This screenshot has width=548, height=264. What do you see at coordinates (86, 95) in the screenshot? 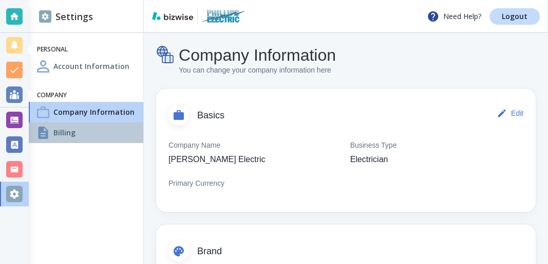
I see `h6: Company` at bounding box center [86, 95].